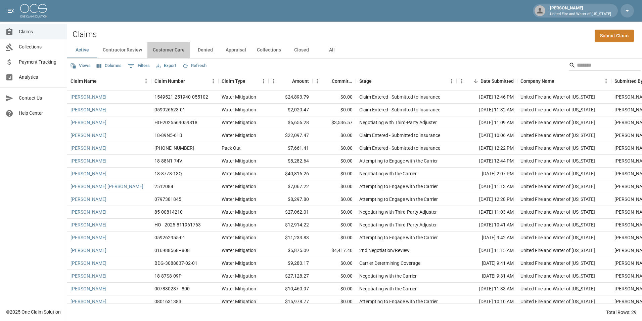  What do you see at coordinates (139, 66) in the screenshot?
I see `button: Show filters` at bounding box center [139, 66].